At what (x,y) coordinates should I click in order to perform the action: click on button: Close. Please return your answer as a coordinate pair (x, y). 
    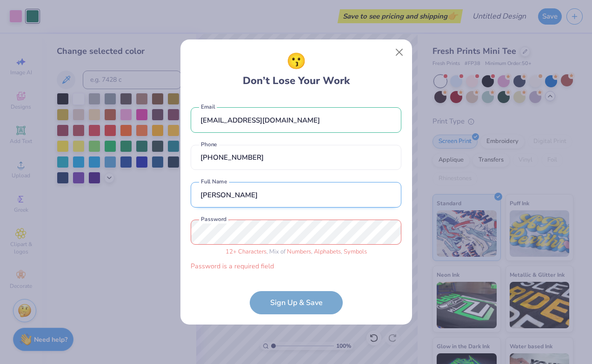
    Looking at the image, I should click on (399, 52).